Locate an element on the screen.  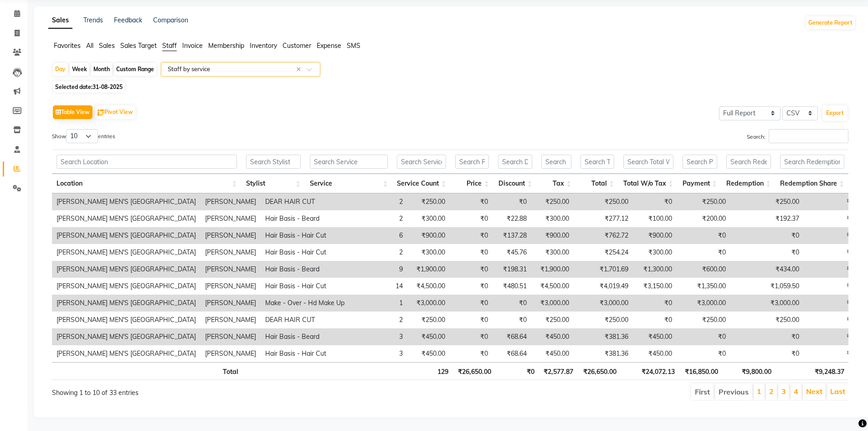
th: Payment: activate to sort column ascending is located at coordinates (700, 184).